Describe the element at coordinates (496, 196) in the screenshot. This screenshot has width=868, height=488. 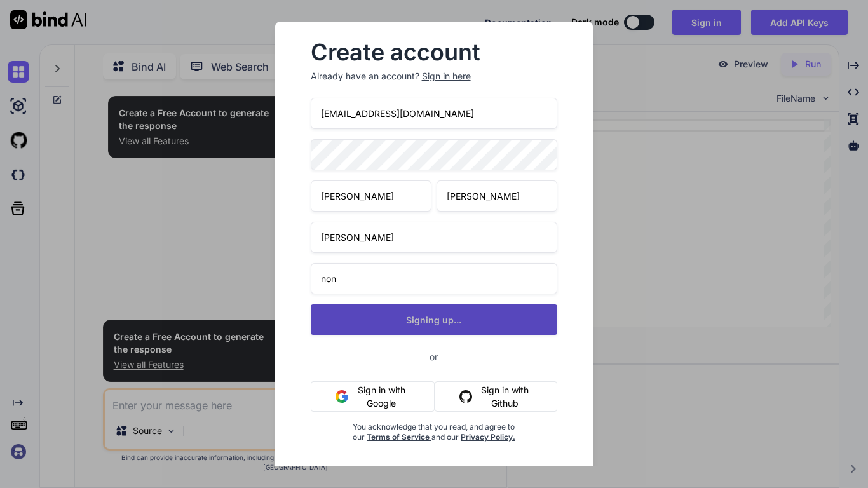
I see `input: Last Name` at that location.